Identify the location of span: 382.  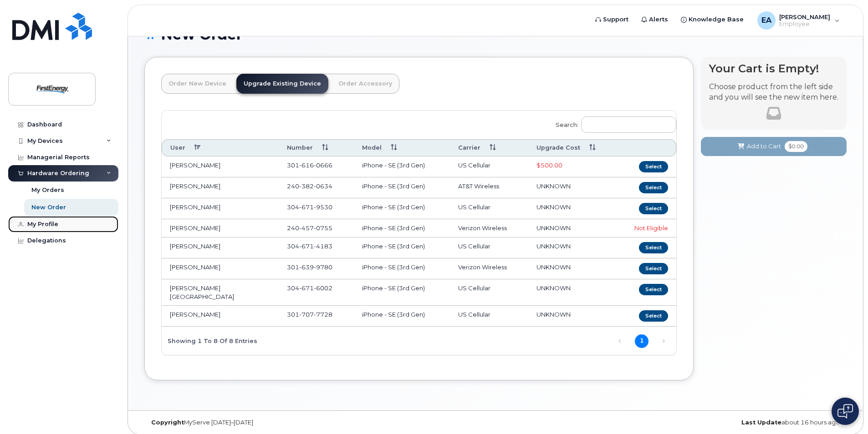
(306, 186).